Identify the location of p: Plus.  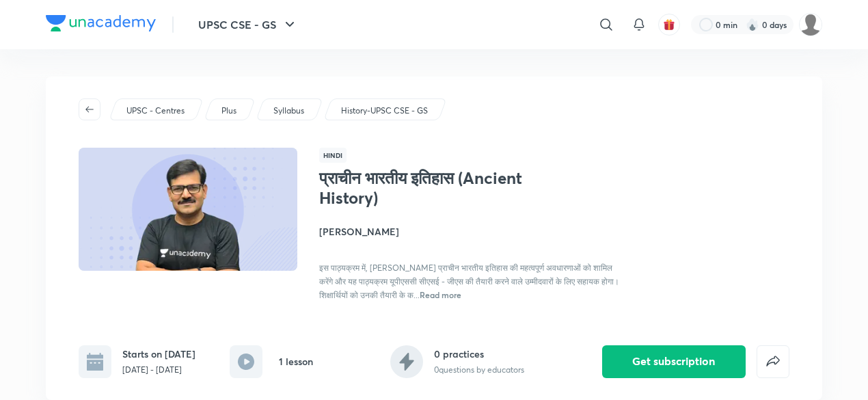
(229, 111).